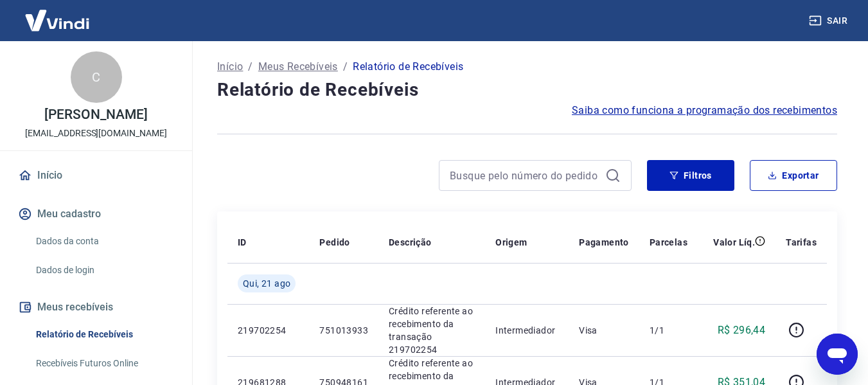 Image resolution: width=868 pixels, height=385 pixels. I want to click on p: Tarifas, so click(801, 242).